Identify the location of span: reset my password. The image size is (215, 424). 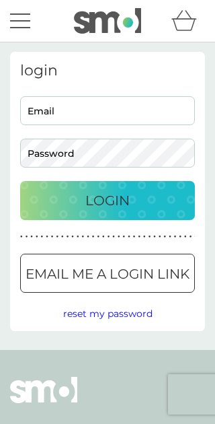
(108, 314).